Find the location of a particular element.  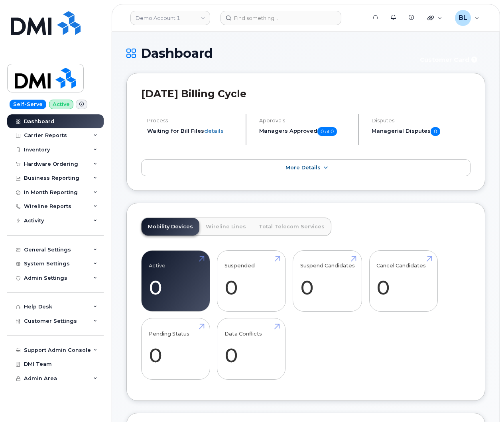

a: details is located at coordinates (214, 131).